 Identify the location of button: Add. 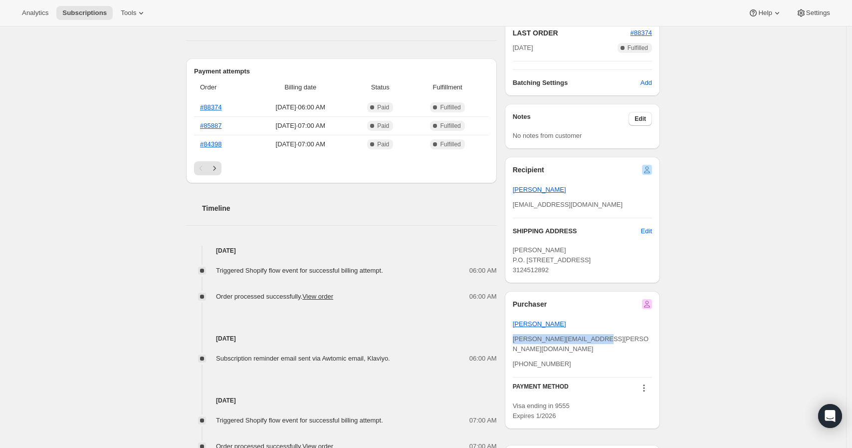
(646, 83).